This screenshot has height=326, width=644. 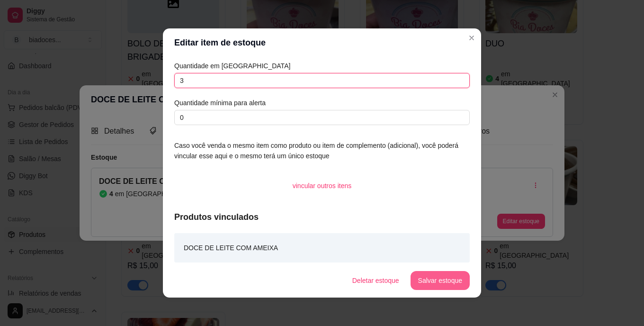 I want to click on button: Salvar estoque, so click(x=440, y=280).